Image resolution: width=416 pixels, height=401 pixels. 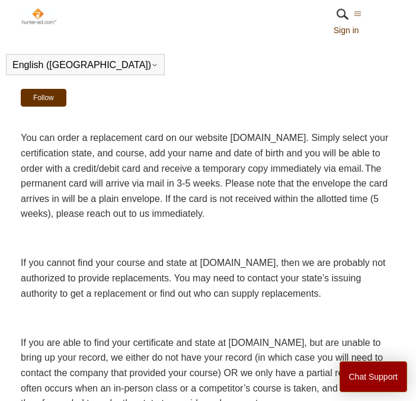 I want to click on img: 01HZPCYR30PPJAEEB9XZ5RGHQY, so click(x=342, y=14).